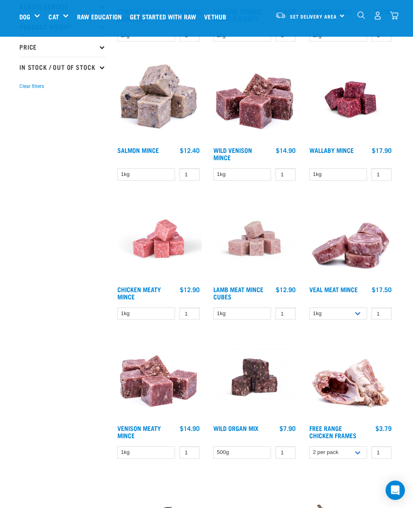  Describe the element at coordinates (332, 150) in the screenshot. I see `a: Wallaby Mince` at that location.